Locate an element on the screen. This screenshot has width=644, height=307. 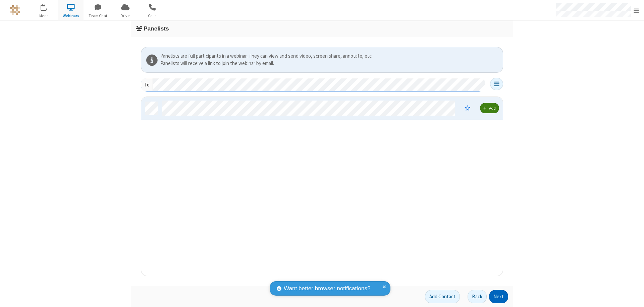
span: Webinars is located at coordinates (71, 16).